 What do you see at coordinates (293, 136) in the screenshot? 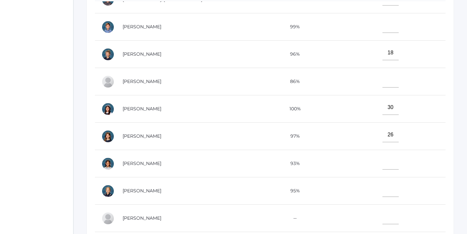
I see `td: 97%` at bounding box center [293, 136].